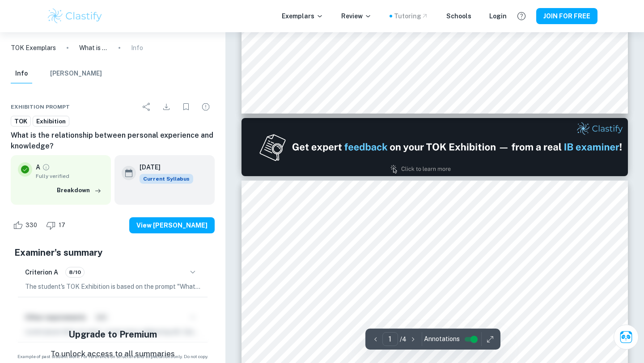 This screenshot has width=644, height=363. What do you see at coordinates (75, 272) in the screenshot?
I see `span: 8/10` at bounding box center [75, 272].